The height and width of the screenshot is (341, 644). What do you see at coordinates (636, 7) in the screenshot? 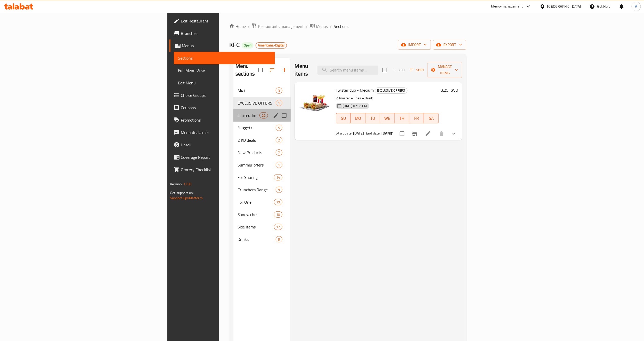
I see `span: A` at bounding box center [636, 7].